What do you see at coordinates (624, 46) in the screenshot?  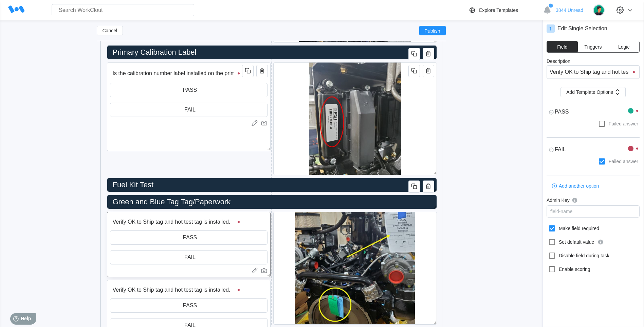 I see `button: Logic` at bounding box center [624, 46].